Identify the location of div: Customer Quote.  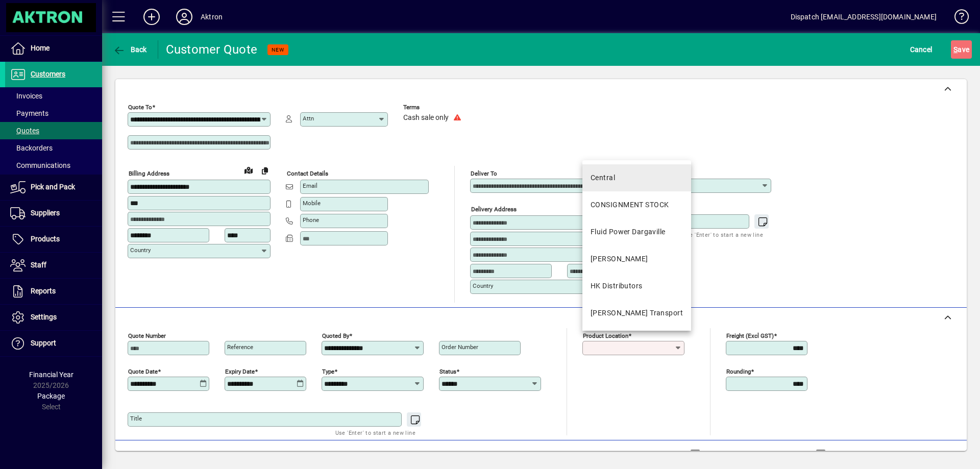
(212, 49).